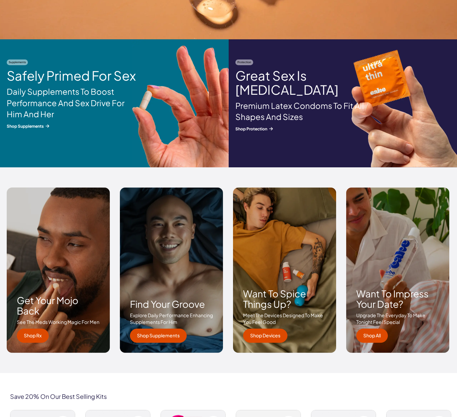 The image size is (457, 417). I want to click on p: Daily Supplements To Boost Performance And Sex Drive For Him And Her, so click(74, 103).